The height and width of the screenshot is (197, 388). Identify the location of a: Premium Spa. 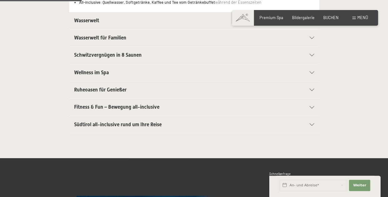
(272, 18).